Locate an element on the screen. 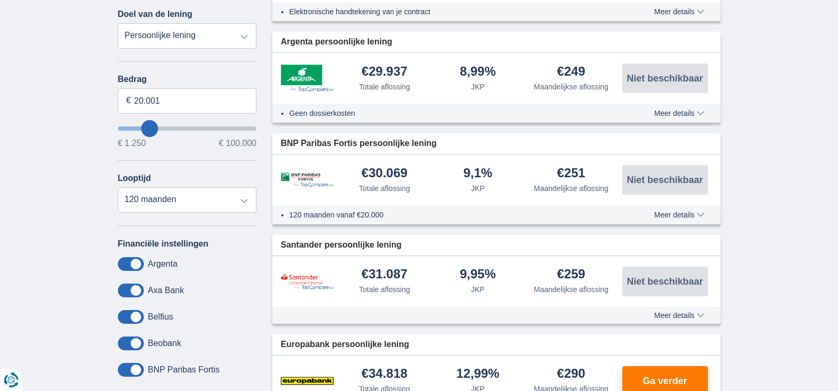 The height and width of the screenshot is (391, 838). div: €249 is located at coordinates (571, 72).